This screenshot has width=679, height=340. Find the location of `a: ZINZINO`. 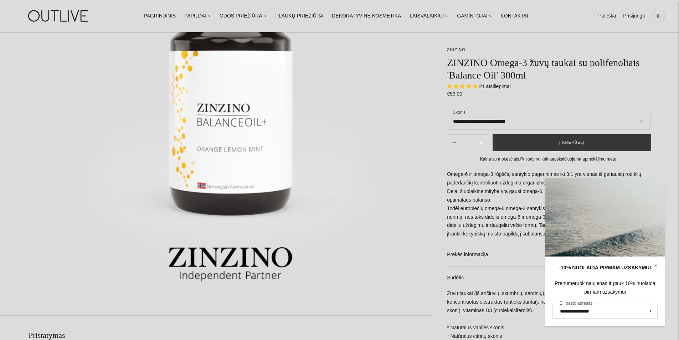

a: ZINZINO is located at coordinates (456, 50).